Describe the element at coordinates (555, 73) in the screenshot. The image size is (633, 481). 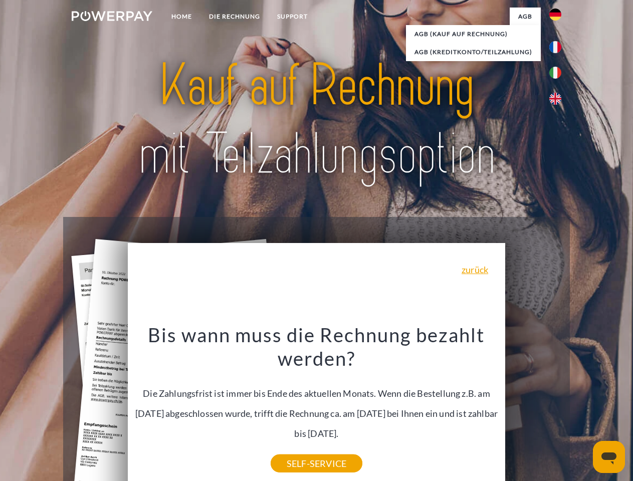
I see `img: it` at that location.